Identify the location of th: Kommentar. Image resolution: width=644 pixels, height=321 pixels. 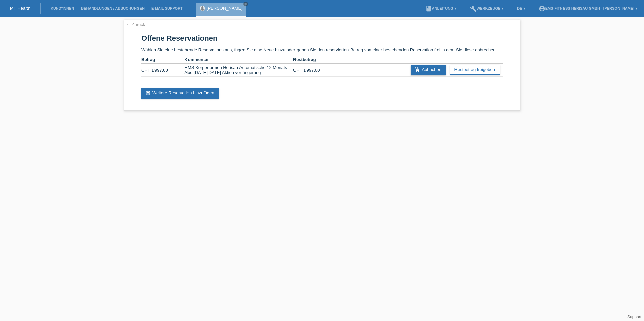
(238, 60).